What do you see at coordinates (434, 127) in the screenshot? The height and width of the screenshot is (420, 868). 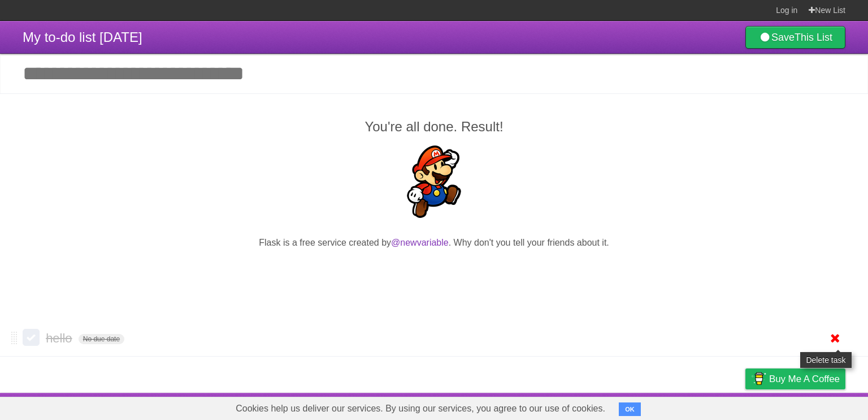 I see `h2: You're all done. Result!` at bounding box center [434, 127].